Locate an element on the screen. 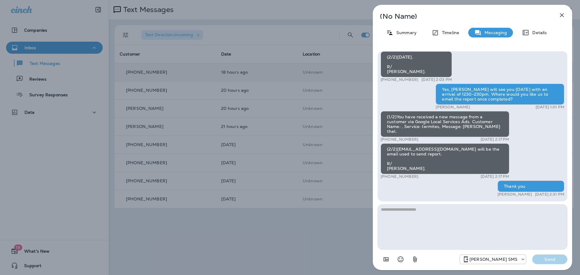  button: Select an emoji is located at coordinates (400, 259).